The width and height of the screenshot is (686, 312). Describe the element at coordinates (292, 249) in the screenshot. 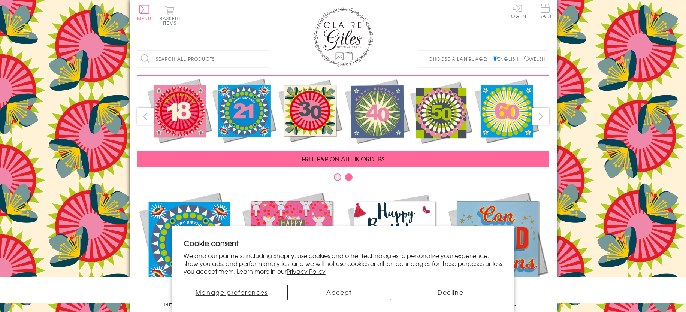

I see `a: Christmas` at that location.